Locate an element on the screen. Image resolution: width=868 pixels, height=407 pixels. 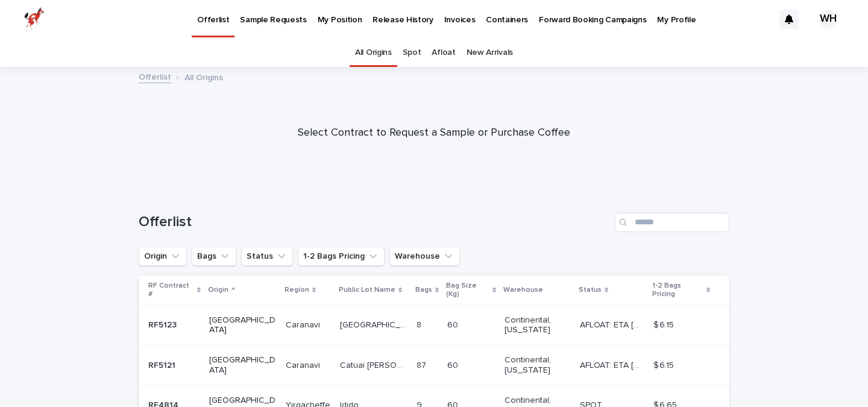
a: All Origins is located at coordinates (373, 53).